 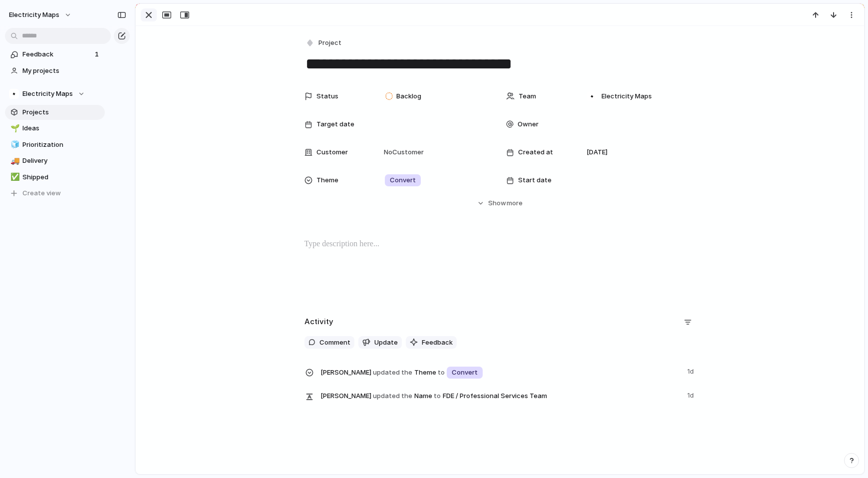 I want to click on span: Status, so click(x=328, y=97).